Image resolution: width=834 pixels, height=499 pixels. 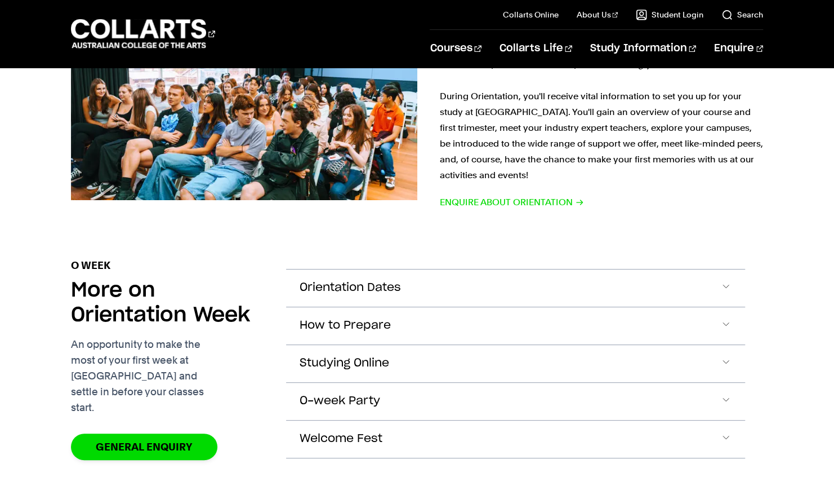 What do you see at coordinates (531, 15) in the screenshot?
I see `a: Collarts Online` at bounding box center [531, 15].